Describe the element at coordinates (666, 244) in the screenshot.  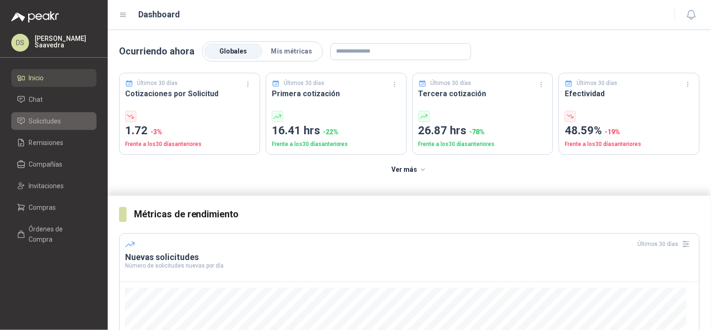
I see `div: Últimos 30 días` at that location.